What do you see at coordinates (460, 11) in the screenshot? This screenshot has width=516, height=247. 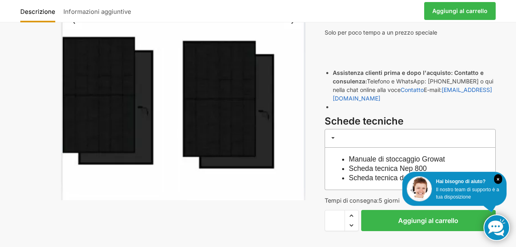 I see `a: Aggiungi al carrello` at bounding box center [460, 11].